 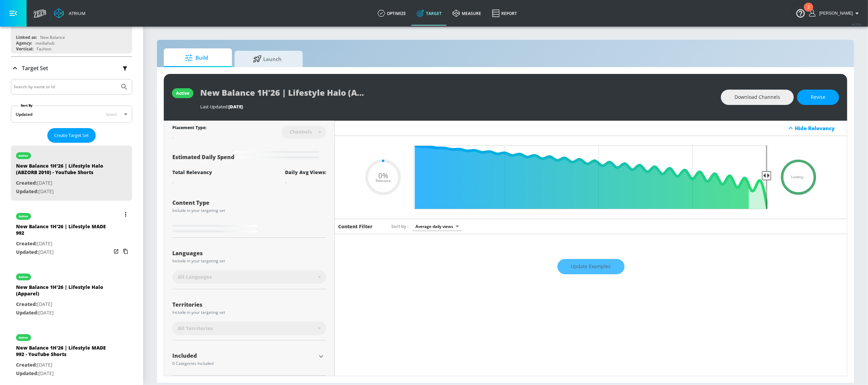 I want to click on button: Create Target Set, so click(x=72, y=135).